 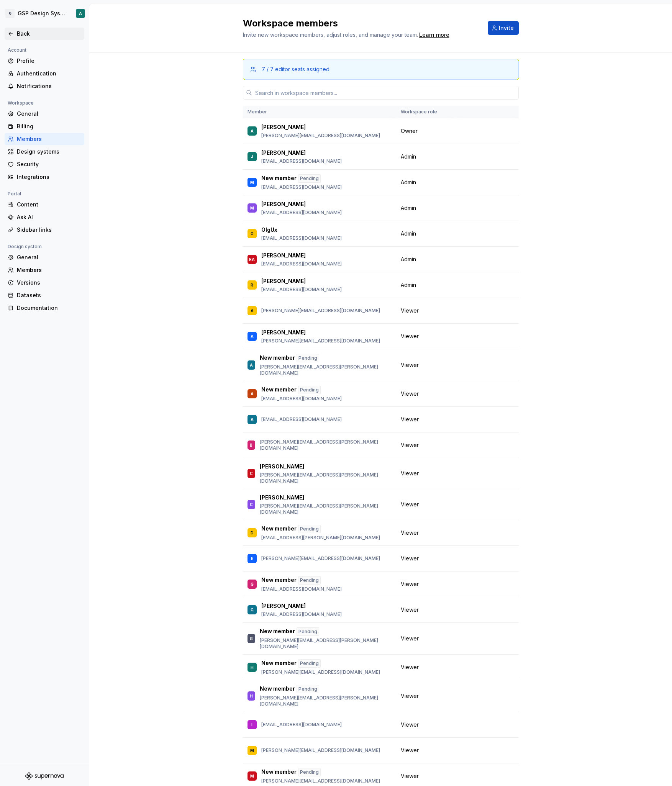 What do you see at coordinates (252, 234) in the screenshot?
I see `div: O` at bounding box center [252, 234].